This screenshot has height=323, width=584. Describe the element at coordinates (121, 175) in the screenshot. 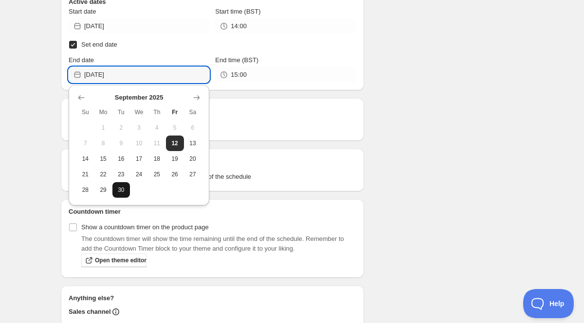

I see `button: Tuesday September 23 2025` at that location.